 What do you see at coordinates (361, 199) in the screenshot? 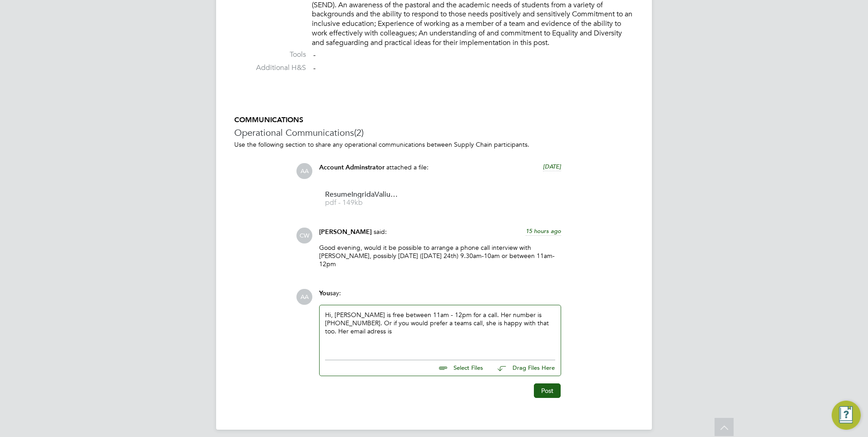
I see `a: ResumeIngridaValiukiene pdf - 149kb` at bounding box center [361, 199].